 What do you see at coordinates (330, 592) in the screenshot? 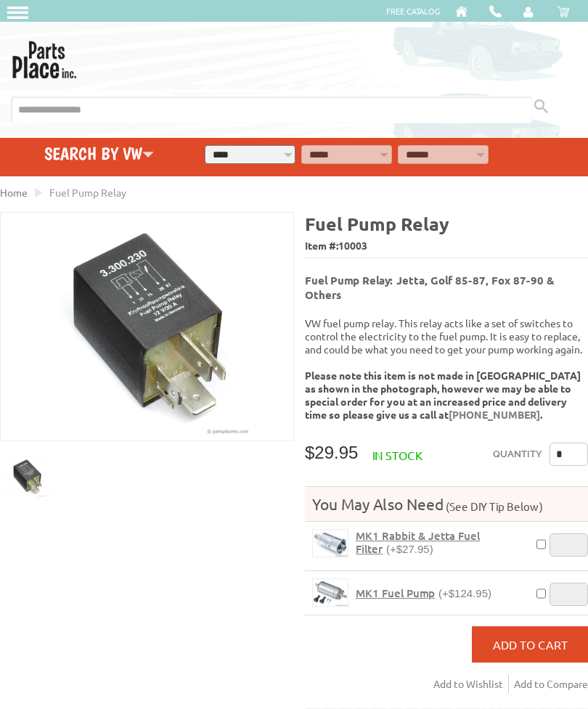
I see `a: MK1 Fuel Pump` at bounding box center [330, 592].